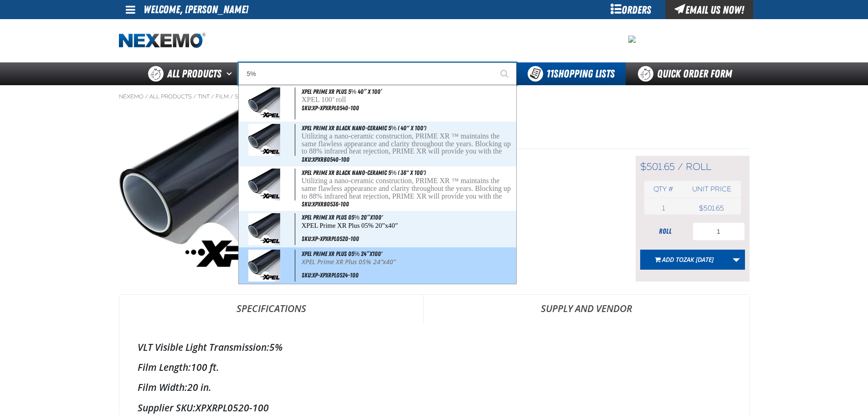 The height and width of the screenshot is (415, 868). Describe the element at coordinates (408, 225) in the screenshot. I see `p: XPEL Prime XR Plus 05% 20”x40”` at that location.